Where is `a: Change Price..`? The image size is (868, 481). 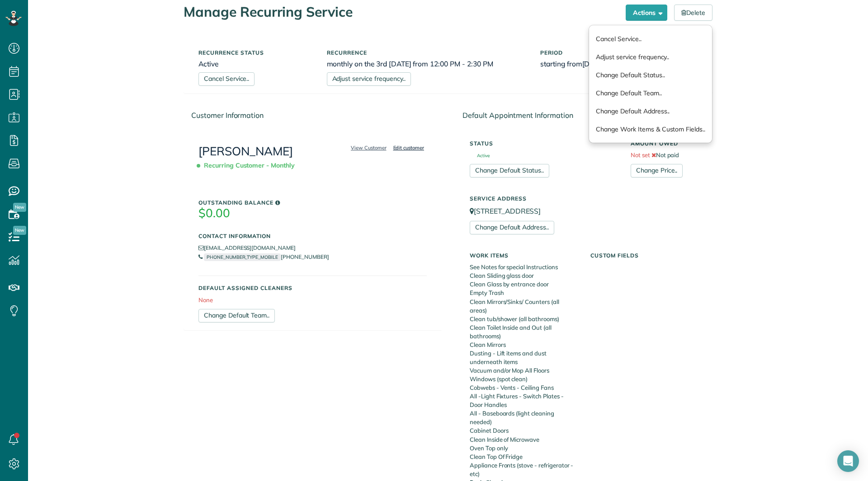
a: Change Price.. is located at coordinates (656, 171).